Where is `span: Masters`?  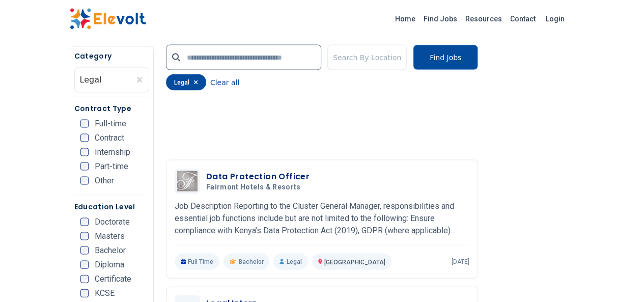
span: Masters is located at coordinates (109, 236).